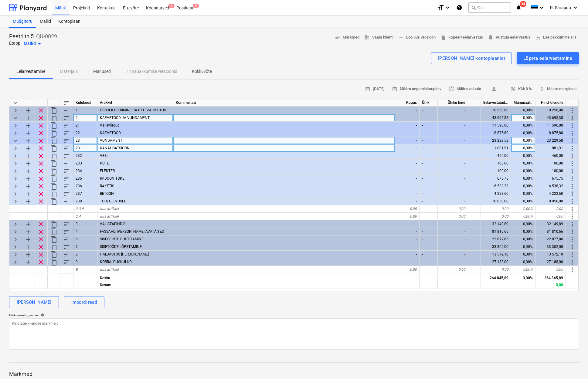  I want to click on div: 237, so click(85, 194).